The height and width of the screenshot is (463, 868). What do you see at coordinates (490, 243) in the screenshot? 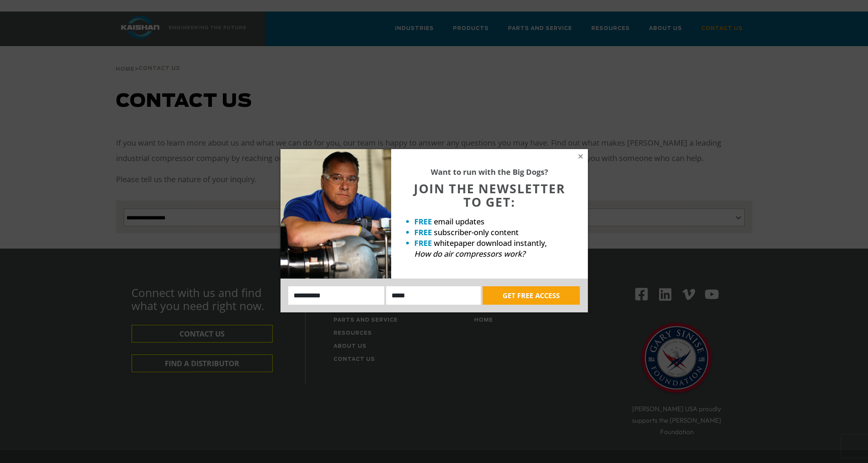
I see `span: whitepaper download instantly,` at bounding box center [490, 243].